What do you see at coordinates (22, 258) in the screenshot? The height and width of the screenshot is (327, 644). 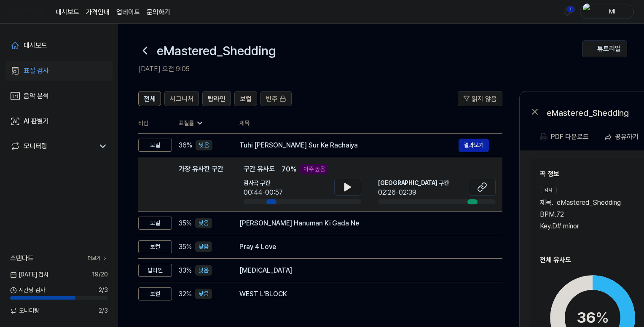 I see `span: 스탠다드` at bounding box center [22, 258].